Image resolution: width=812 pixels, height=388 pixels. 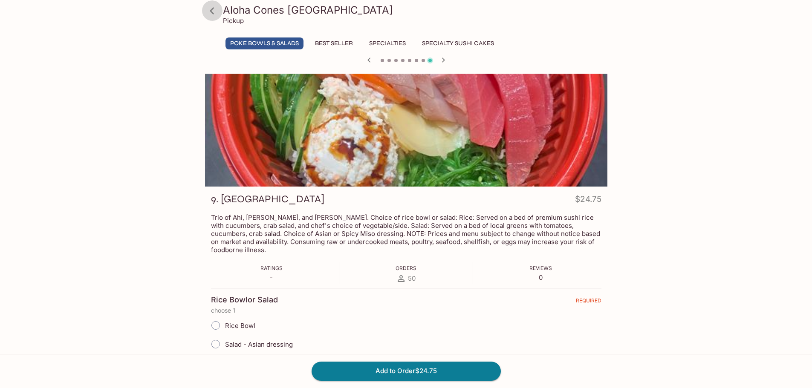 I want to click on h4: $24.75, so click(x=588, y=201).